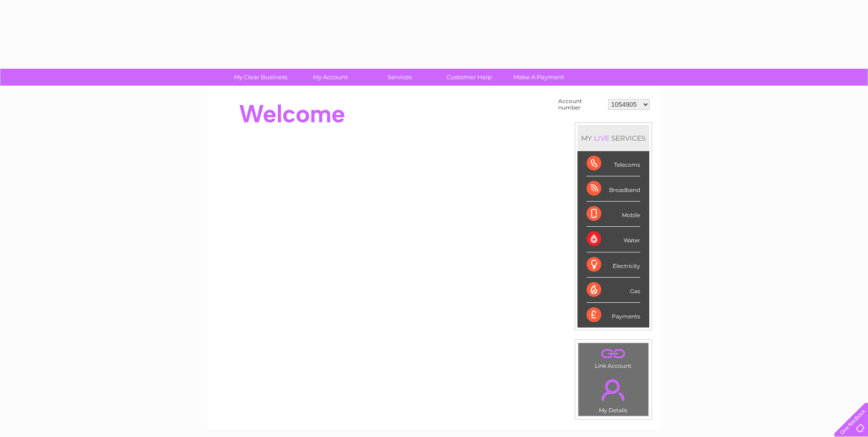 The width and height of the screenshot is (868, 437). Describe the element at coordinates (400, 77) in the screenshot. I see `a: Services` at that location.